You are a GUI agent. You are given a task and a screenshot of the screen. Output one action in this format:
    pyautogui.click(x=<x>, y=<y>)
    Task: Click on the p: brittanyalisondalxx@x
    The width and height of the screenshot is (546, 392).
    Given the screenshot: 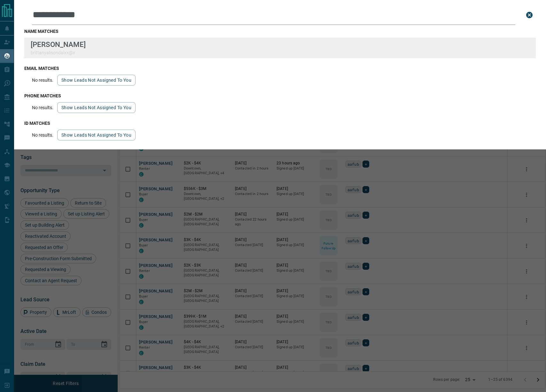 What is the action you would take?
    pyautogui.click(x=58, y=53)
    